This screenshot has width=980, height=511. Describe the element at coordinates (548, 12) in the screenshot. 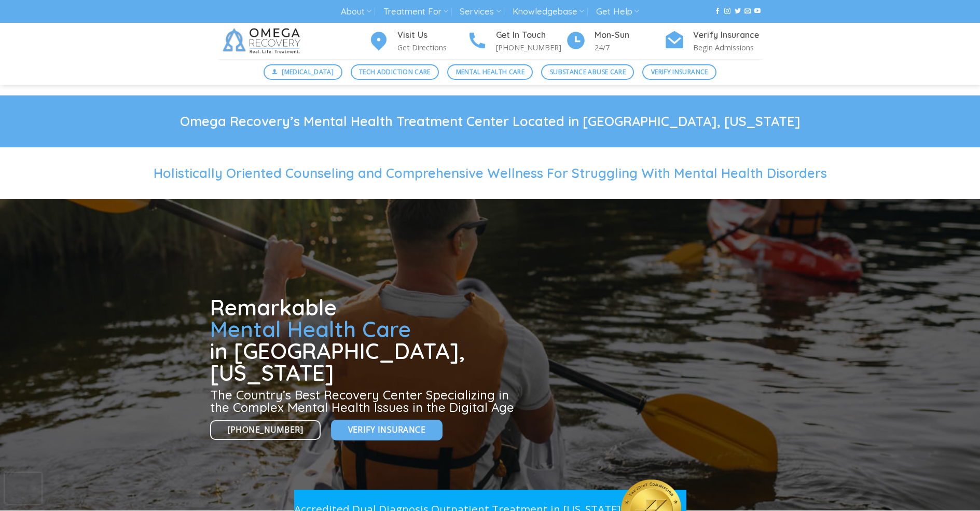

I see `a: Knowledgebase` at that location.